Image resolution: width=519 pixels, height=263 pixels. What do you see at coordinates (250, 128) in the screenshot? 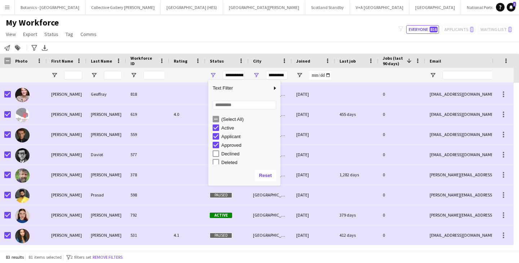
I see `div: Active` at bounding box center [250, 128].